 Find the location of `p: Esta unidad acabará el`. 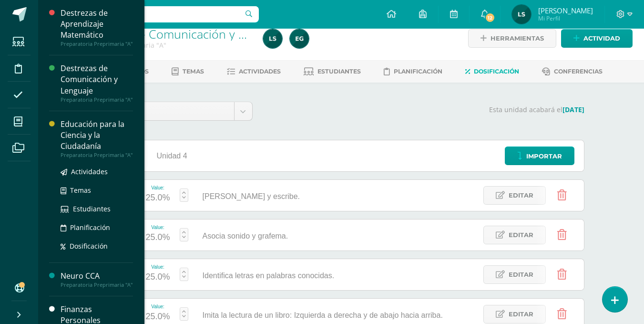

p: Esta unidad acabará el is located at coordinates (424, 109).